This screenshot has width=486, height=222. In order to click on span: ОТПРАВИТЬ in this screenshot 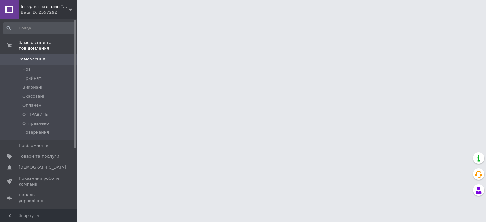, I will do `click(35, 115)`.